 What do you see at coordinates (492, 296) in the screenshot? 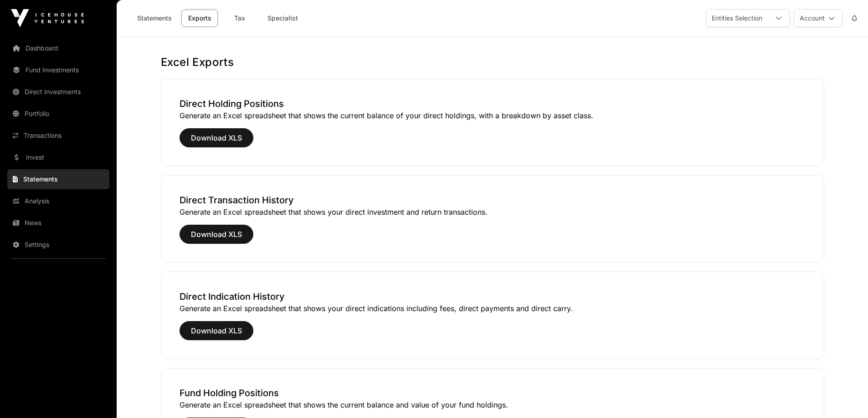
I see `h3: Direct Indication History` at bounding box center [492, 296].